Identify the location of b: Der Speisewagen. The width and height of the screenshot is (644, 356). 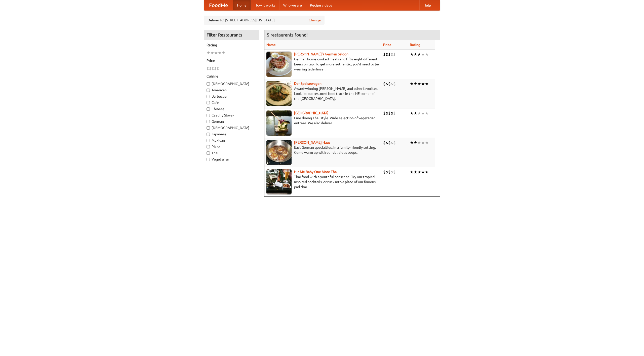
(307, 83).